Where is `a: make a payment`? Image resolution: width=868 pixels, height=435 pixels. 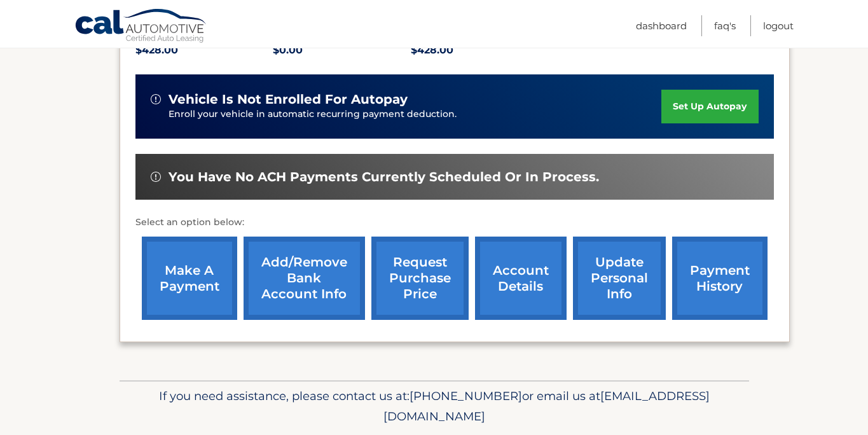 a: make a payment is located at coordinates (190, 278).